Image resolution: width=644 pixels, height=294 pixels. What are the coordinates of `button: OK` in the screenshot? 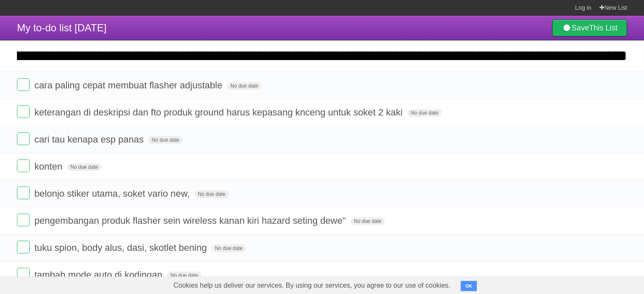 It's located at (469, 286).